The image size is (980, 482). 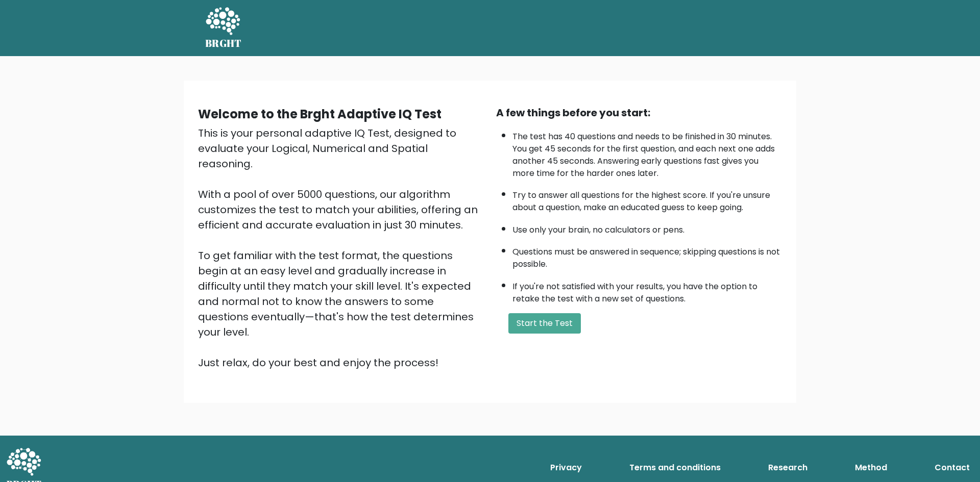 I want to click on li: Use only your brain, no calculators or pens., so click(x=647, y=227).